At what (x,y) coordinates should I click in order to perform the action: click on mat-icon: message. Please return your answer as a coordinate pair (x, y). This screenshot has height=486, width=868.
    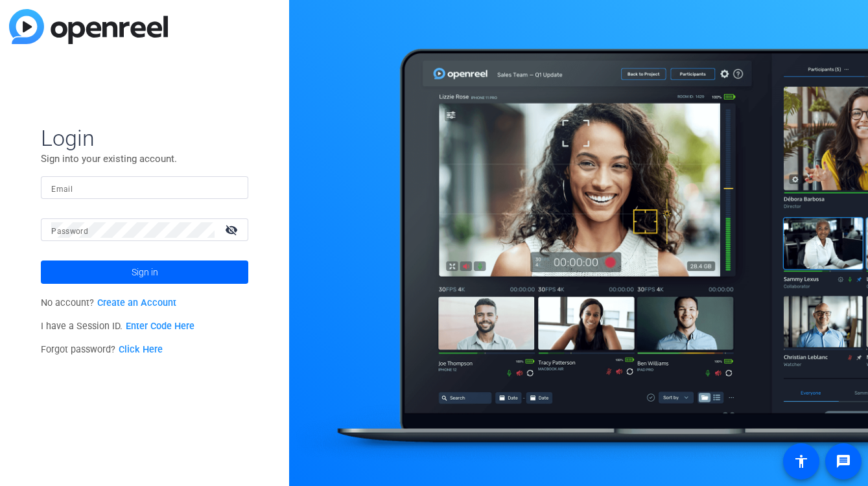
    Looking at the image, I should click on (843, 461).